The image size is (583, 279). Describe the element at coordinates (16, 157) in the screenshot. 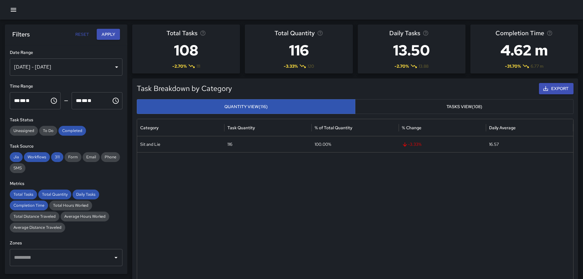

I see `span: Jia` at that location.